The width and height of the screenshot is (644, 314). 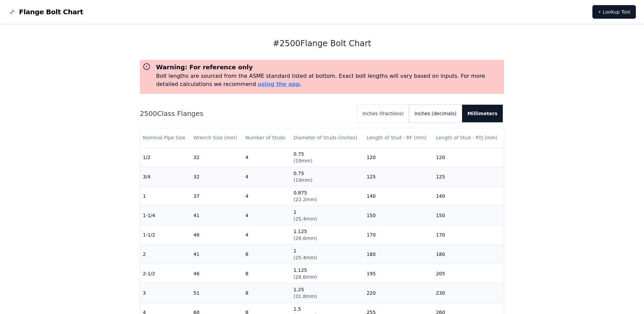 I want to click on span: ( 31.8mm ), so click(x=305, y=296).